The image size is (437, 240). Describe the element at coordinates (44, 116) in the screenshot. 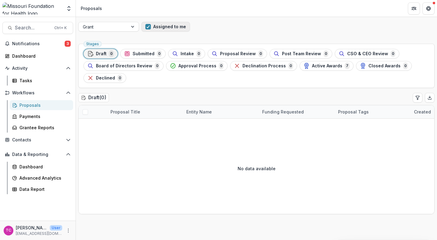

I see `div: Payments` at that location.